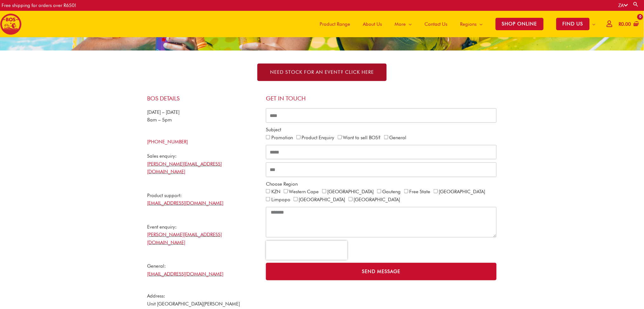 The image size is (644, 309). Describe the element at coordinates (322, 72) in the screenshot. I see `span: NEED STOCK FOR AN EVENT? Click here` at that location.